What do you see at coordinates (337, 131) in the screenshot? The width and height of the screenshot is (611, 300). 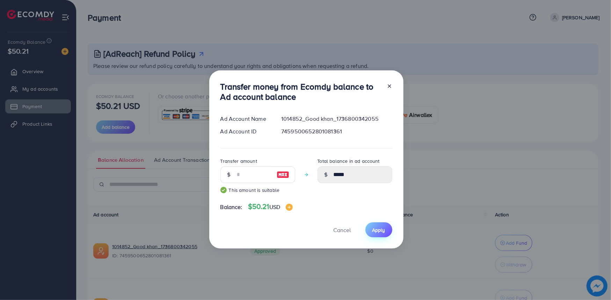 I see `div: 7459500652801081361` at bounding box center [337, 131].